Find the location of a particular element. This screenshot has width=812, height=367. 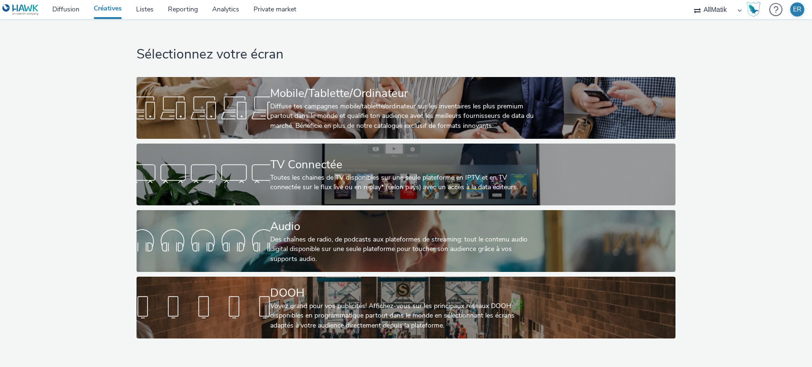

div: Audio is located at coordinates (404, 226).